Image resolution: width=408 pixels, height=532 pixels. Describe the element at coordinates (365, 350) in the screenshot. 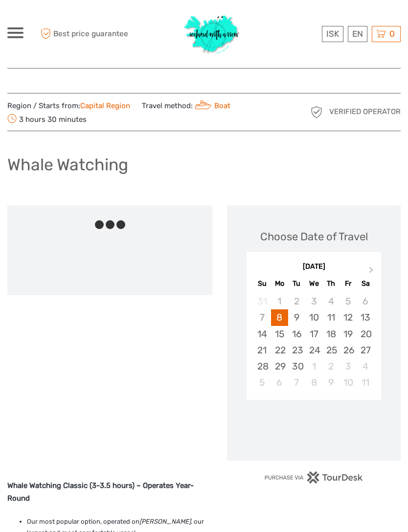

I see `div: Choose Saturday, September 27th, 2025` at that location.